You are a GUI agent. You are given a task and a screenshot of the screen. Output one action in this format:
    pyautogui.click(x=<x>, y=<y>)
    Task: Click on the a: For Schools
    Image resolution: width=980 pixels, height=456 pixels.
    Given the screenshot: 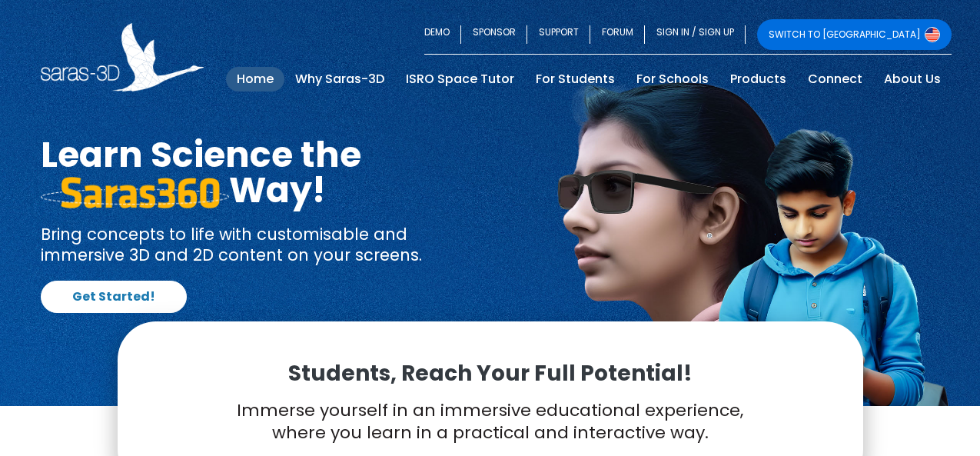 What is the action you would take?
    pyautogui.click(x=672, y=79)
    